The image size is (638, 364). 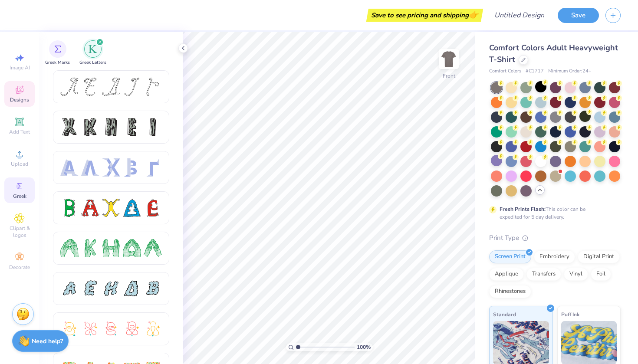 What do you see at coordinates (20, 132) in the screenshot?
I see `span: Add Text` at bounding box center [20, 132].